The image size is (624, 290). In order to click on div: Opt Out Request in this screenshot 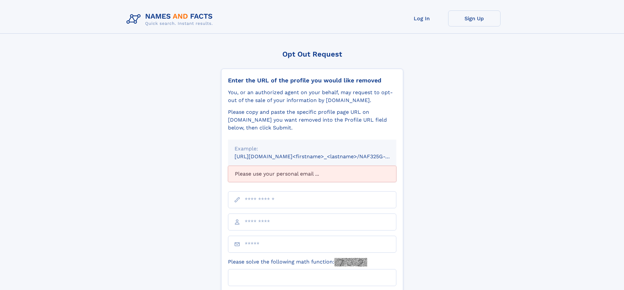, I will do `click(312, 54)`.